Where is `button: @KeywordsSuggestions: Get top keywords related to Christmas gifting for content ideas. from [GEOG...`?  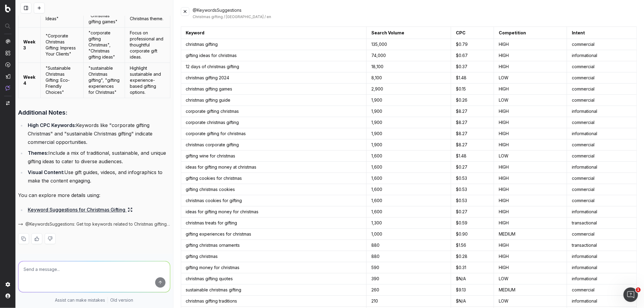
button: @KeywordsSuggestions: Get top keywords related to Christmas gifting for content ideas. from [GEOG... is located at coordinates (94, 224).